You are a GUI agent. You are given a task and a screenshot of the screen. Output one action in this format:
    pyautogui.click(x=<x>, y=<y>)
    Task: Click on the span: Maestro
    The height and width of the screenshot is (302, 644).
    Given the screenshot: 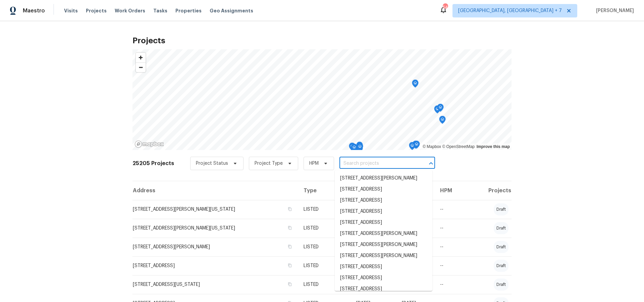 What is the action you would take?
    pyautogui.click(x=34, y=11)
    